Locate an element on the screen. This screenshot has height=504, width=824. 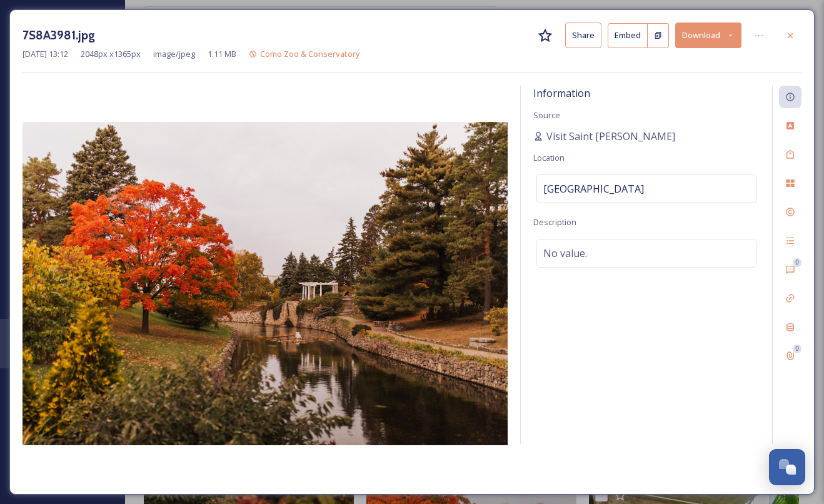
span: Description is located at coordinates (554, 222).